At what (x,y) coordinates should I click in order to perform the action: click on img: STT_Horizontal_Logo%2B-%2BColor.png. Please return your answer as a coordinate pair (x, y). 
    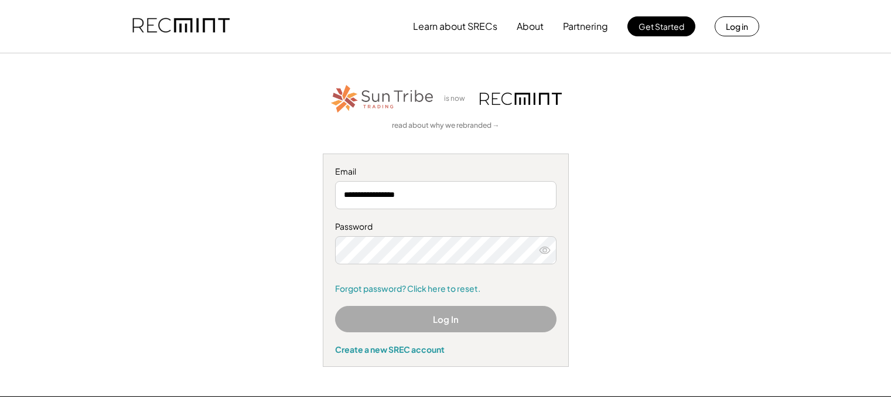
    Looking at the image, I should click on (383, 98).